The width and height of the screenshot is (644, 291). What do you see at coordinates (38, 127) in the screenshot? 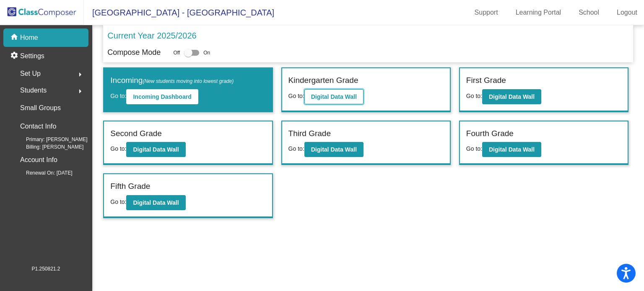
I see `p: Contact Info` at bounding box center [38, 127].